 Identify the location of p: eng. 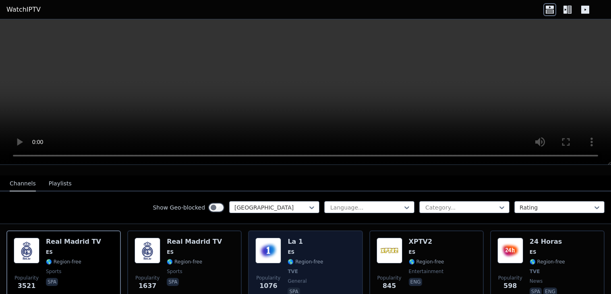
(416, 282).